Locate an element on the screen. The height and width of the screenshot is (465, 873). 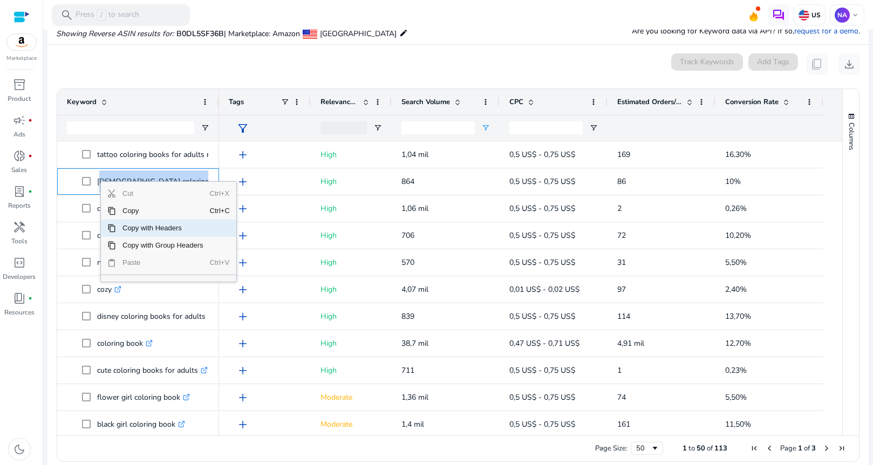
mat-icon: edit is located at coordinates (404, 33).